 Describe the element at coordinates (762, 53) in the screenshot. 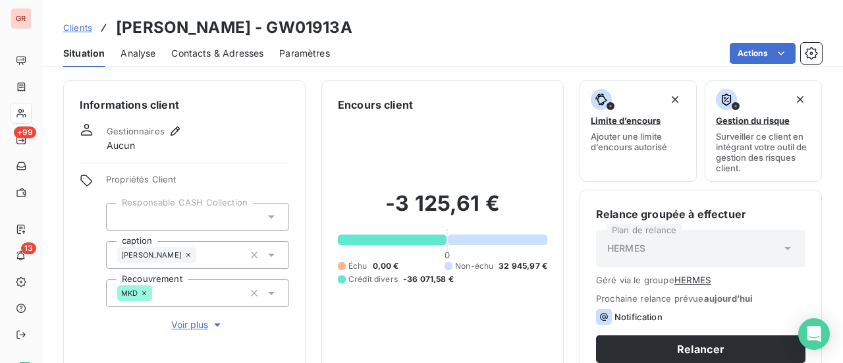

I see `button: Actions` at that location.